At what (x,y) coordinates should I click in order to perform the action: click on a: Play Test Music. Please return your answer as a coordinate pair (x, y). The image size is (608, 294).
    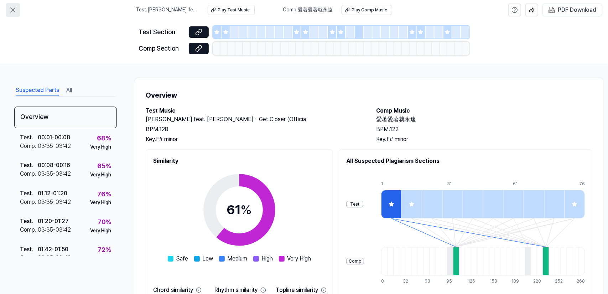
    Looking at the image, I should click on (231, 10).